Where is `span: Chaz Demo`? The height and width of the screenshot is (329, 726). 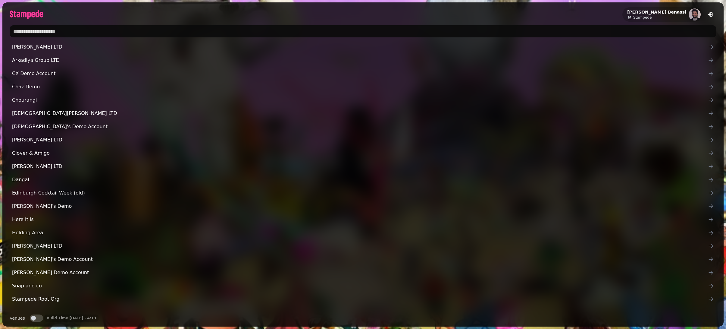 span: Chaz Demo is located at coordinates (360, 87).